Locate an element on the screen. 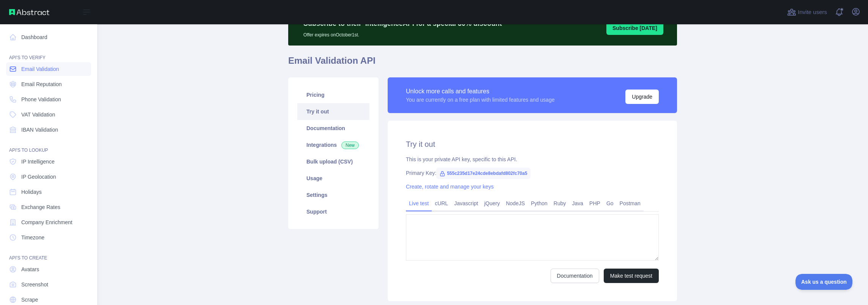 The width and height of the screenshot is (868, 305). button: Upgrade is located at coordinates (642, 97).